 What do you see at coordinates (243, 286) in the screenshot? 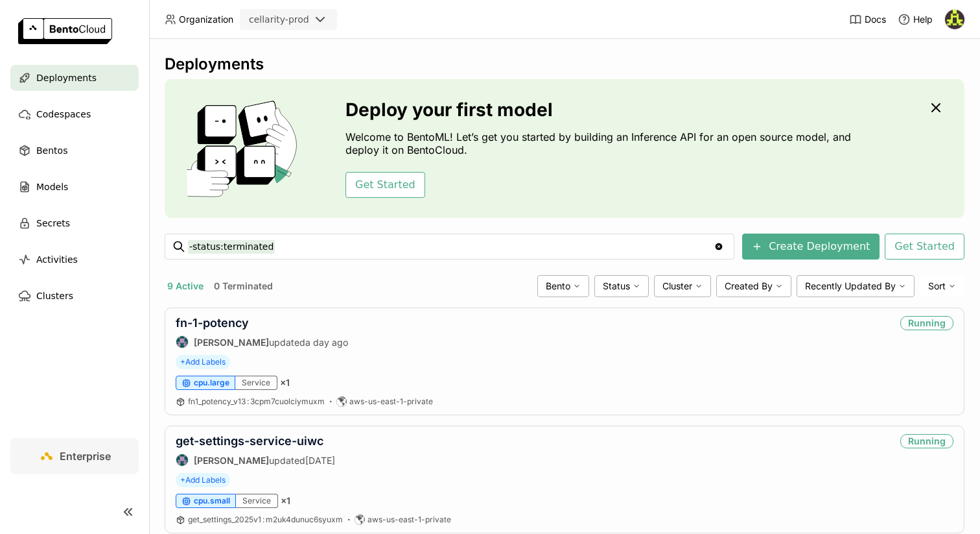
I see `button: 0 Terminated` at bounding box center [243, 286].